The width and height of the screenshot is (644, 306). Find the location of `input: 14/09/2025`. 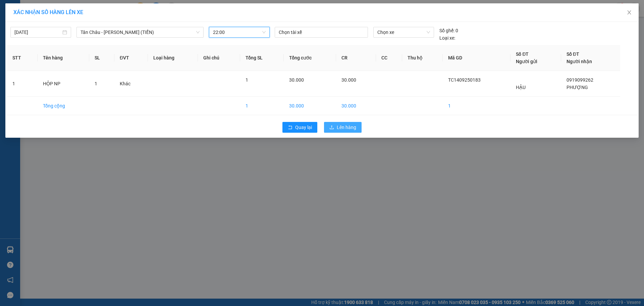

input: 14/09/2025 is located at coordinates (38, 33).